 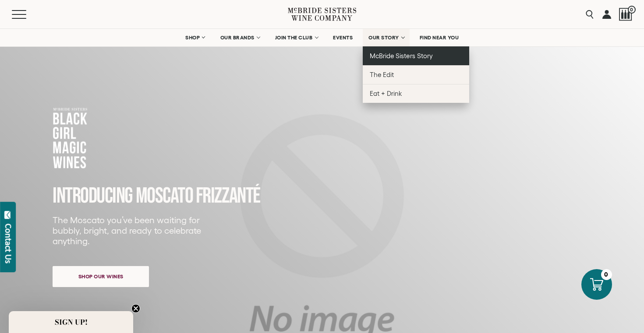 I want to click on a: FIND NEAR YOU, so click(x=440, y=37).